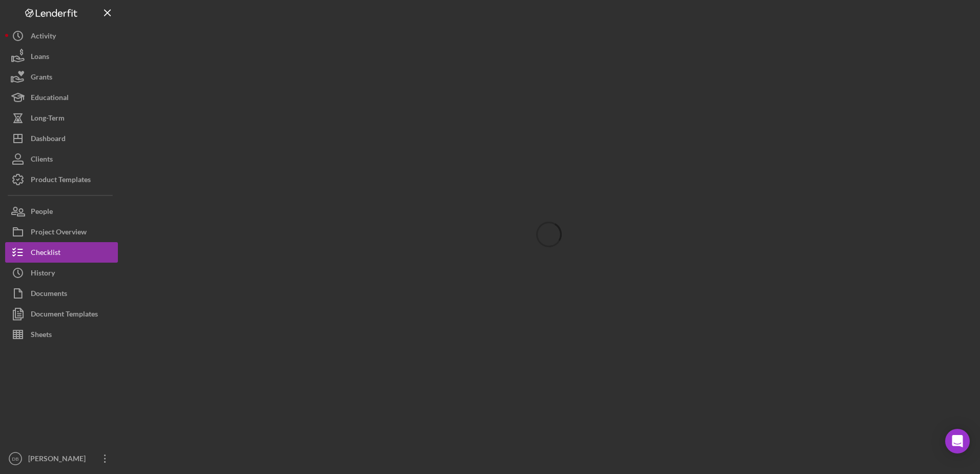 This screenshot has width=980, height=474. What do you see at coordinates (61, 314) in the screenshot?
I see `button: Document Templates` at bounding box center [61, 314].